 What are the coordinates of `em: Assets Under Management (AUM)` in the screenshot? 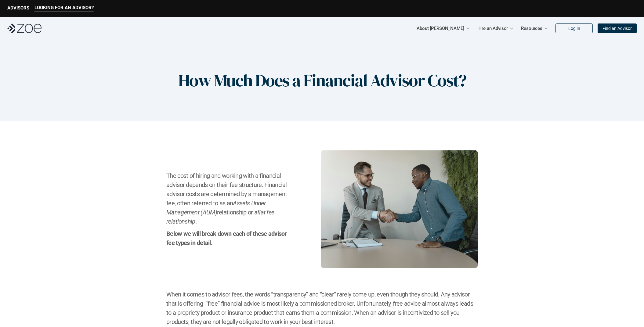 It's located at (216, 208).